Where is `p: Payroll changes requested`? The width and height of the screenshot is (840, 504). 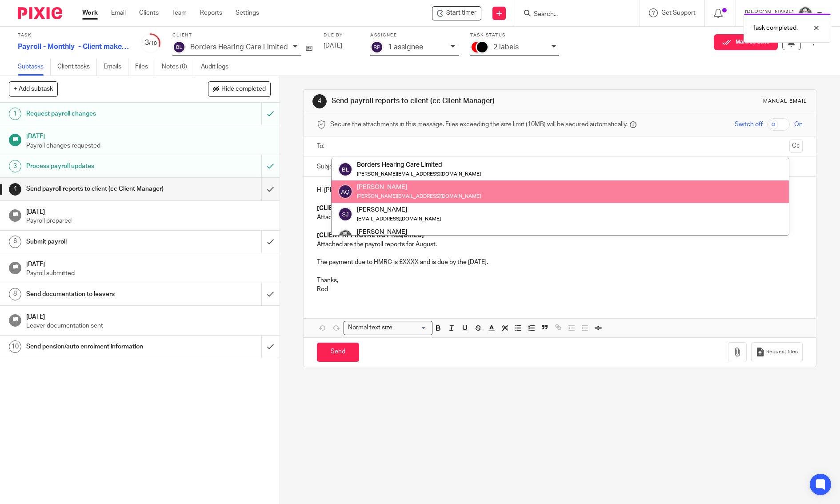 p: Payroll changes requested is located at coordinates (149, 146).